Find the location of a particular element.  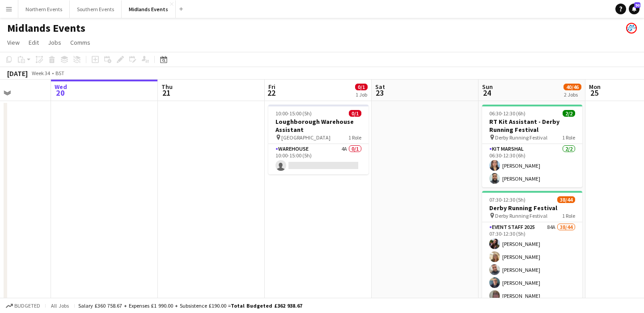

span: Wed is located at coordinates (61, 87).